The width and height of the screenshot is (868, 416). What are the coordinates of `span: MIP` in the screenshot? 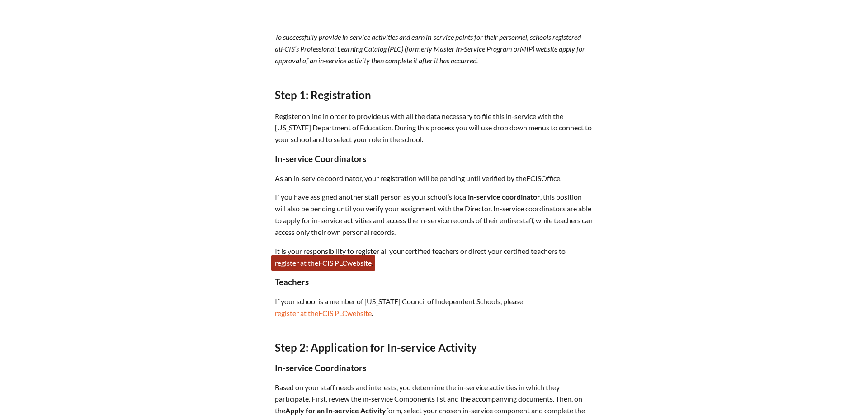 It's located at (526, 48).